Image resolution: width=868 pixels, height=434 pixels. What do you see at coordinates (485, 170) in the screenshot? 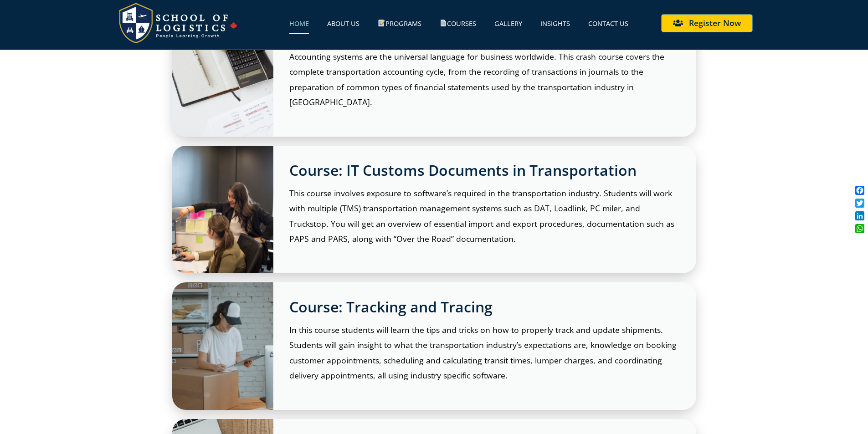
I see `h2: Course: IT Customs Documents in Transportation` at bounding box center [485, 170].